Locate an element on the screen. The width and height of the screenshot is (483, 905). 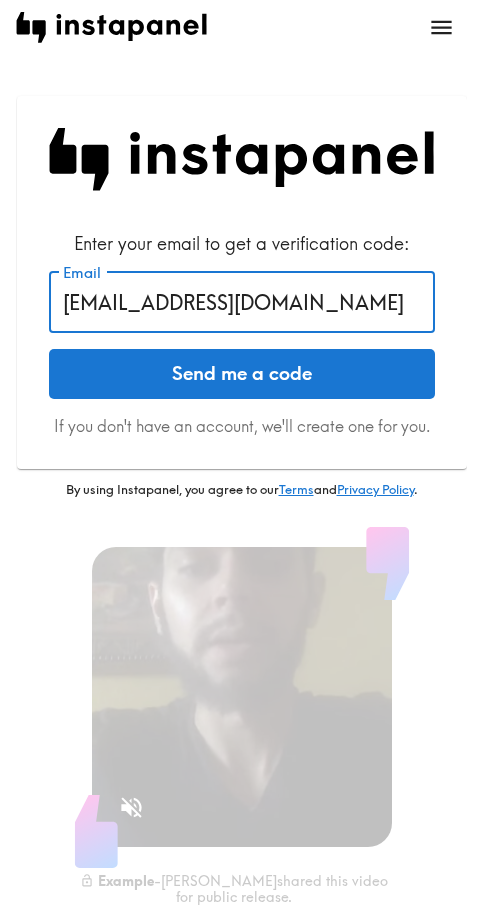
a: Privacy Policy is located at coordinates (375, 489).